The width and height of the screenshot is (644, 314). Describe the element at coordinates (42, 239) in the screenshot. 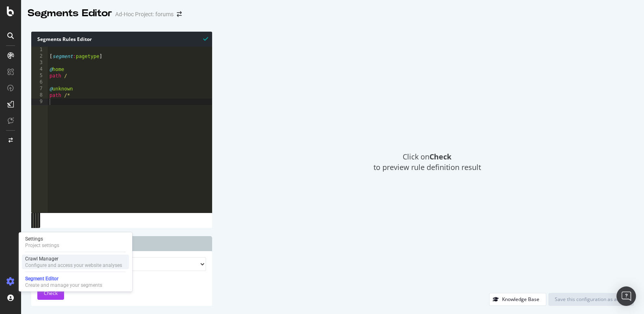

I see `div: Settings` at that location.